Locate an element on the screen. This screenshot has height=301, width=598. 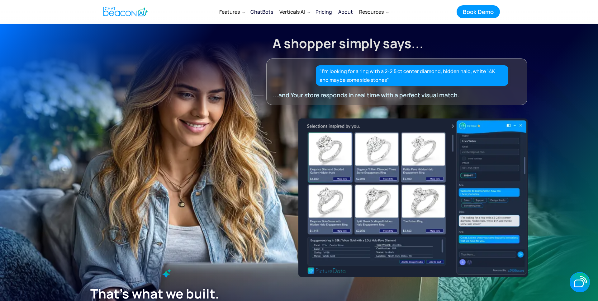
a: ChatBots is located at coordinates (262, 12).